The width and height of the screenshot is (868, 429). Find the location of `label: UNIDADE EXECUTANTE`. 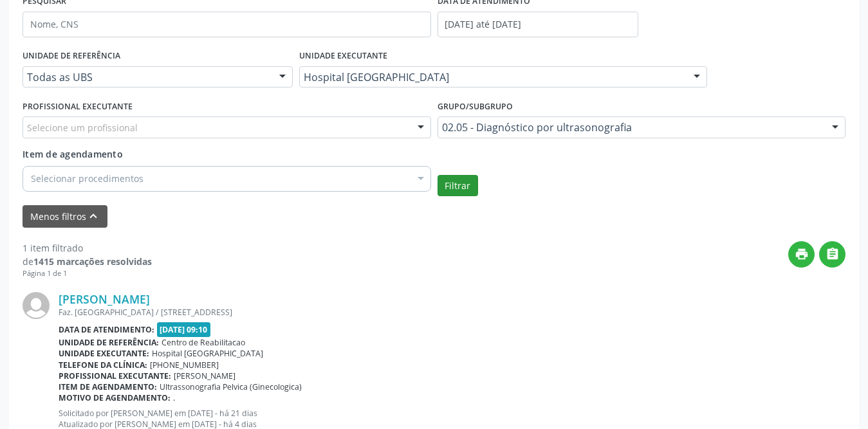

label: UNIDADE EXECUTANTE is located at coordinates (343, 56).